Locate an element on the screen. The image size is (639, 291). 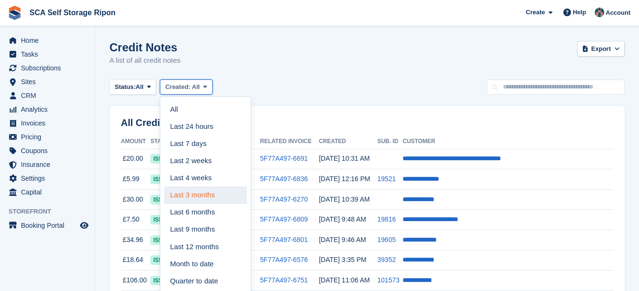
a: 39352 is located at coordinates (386, 260).